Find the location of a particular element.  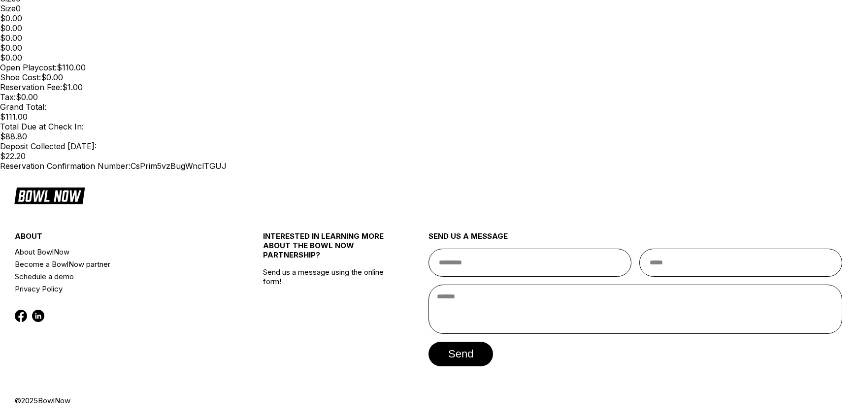

a: Schedule a demo is located at coordinates (118, 276).